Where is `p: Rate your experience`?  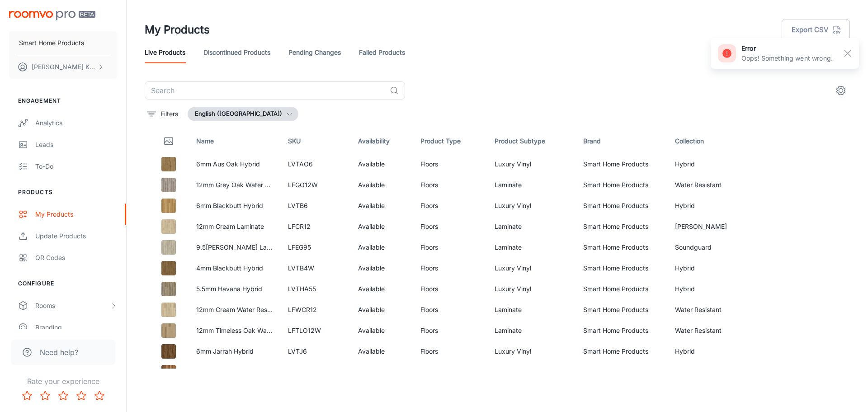 p: Rate your experience is located at coordinates (63, 381).